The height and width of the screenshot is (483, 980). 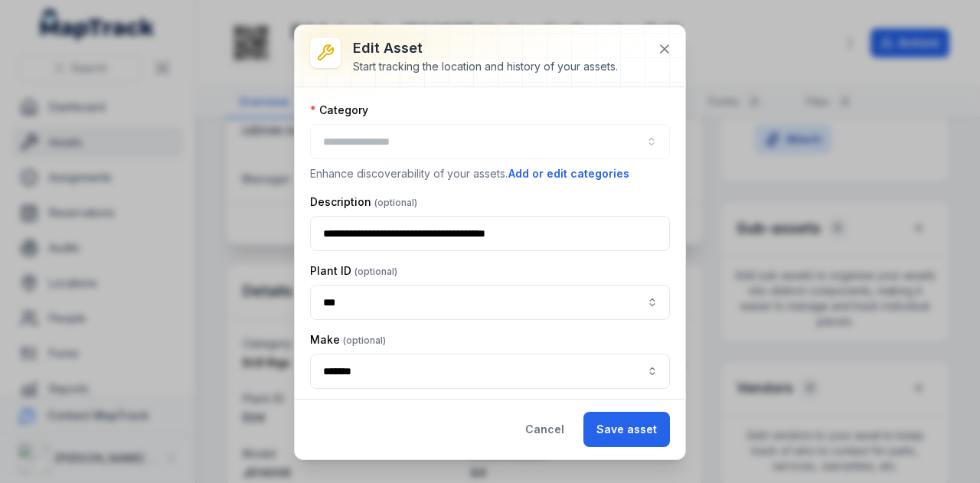 I want to click on button: Cancel, so click(x=544, y=429).